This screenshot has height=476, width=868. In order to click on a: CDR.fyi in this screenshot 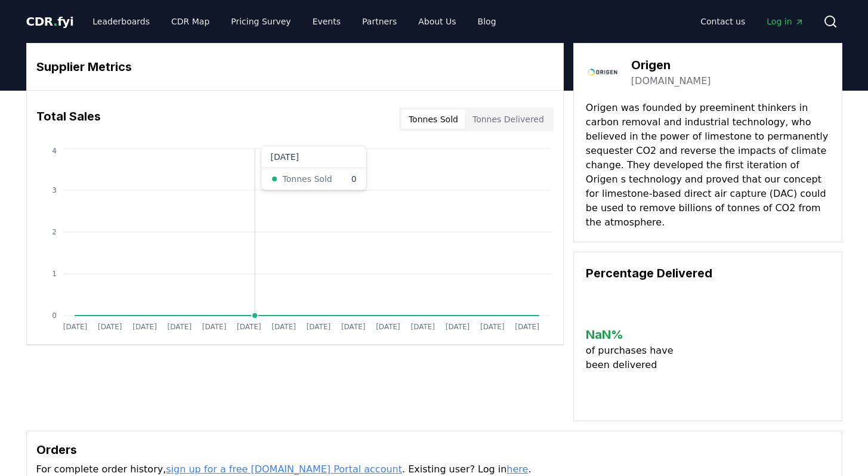, I will do `click(50, 22)`.